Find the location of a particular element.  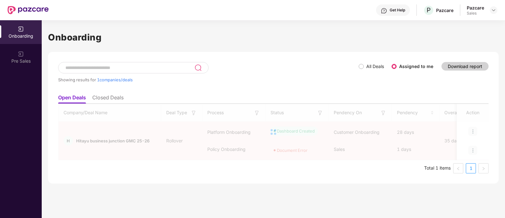

img: svg+xml;base64,PHN2ZyB3aWR0aD0iMjQiIGhlaWdodD0iMjUiIHZpZXdCb3g9IjAgMCAyNCAyNSIgZmlsbD0ibm9uZSIgeG... is located at coordinates (198, 68).